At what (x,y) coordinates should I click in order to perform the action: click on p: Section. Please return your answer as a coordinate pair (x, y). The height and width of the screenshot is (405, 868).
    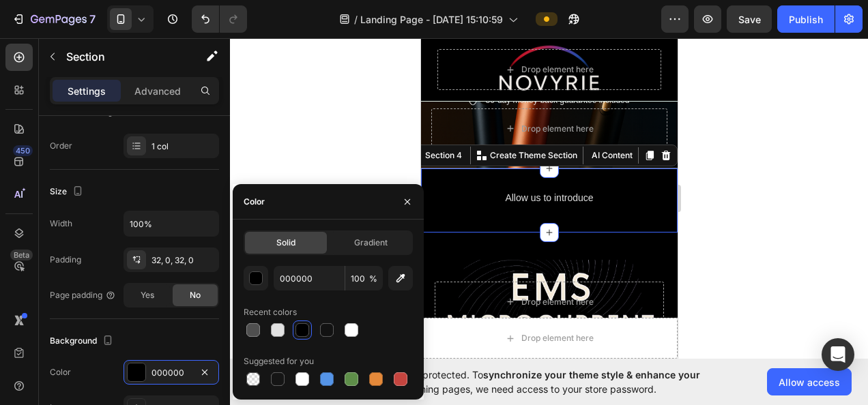
    Looking at the image, I should click on (122, 56).